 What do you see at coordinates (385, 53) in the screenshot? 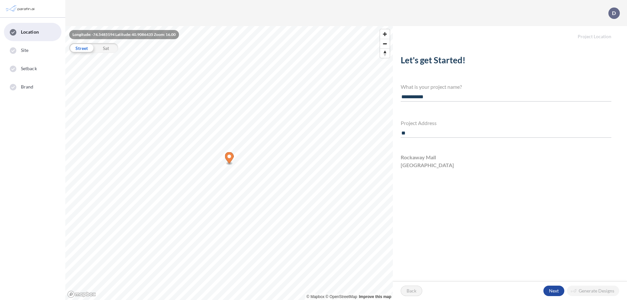
I see `button: Reset bearing to north` at bounding box center [385, 53].